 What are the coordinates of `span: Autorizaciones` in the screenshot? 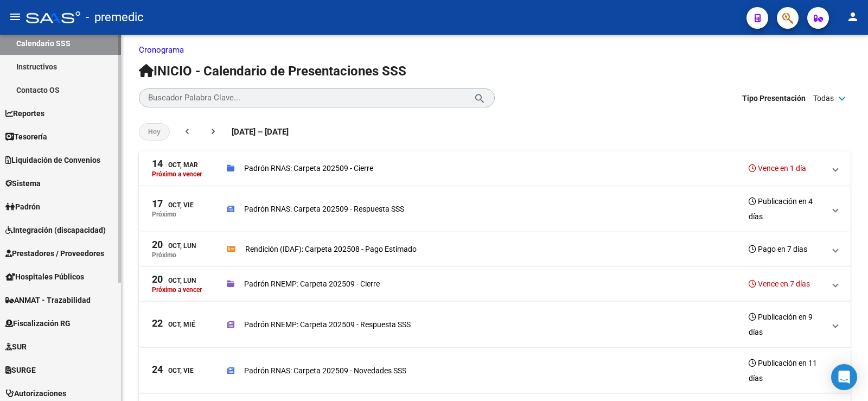 It's located at (36, 393).